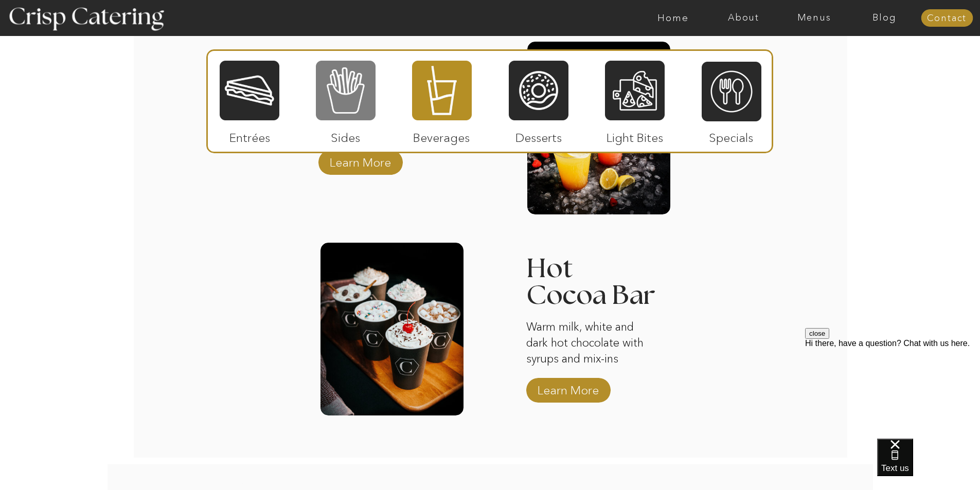 The height and width of the screenshot is (490, 980). I want to click on nav: About, so click(744, 18).